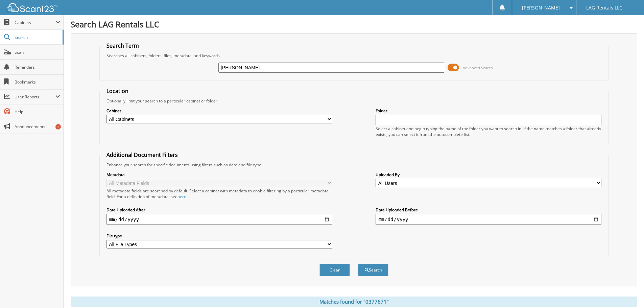 The width and height of the screenshot is (644, 308). Describe the element at coordinates (335, 270) in the screenshot. I see `button: Clear` at that location.